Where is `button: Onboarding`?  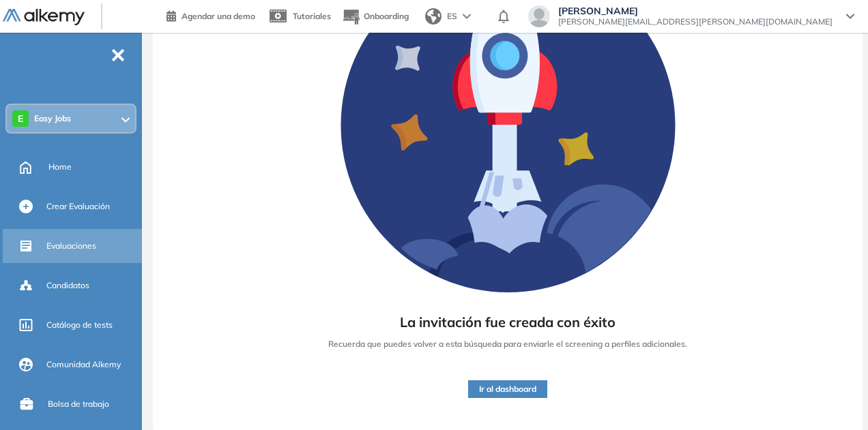
button: Onboarding is located at coordinates (376, 17).